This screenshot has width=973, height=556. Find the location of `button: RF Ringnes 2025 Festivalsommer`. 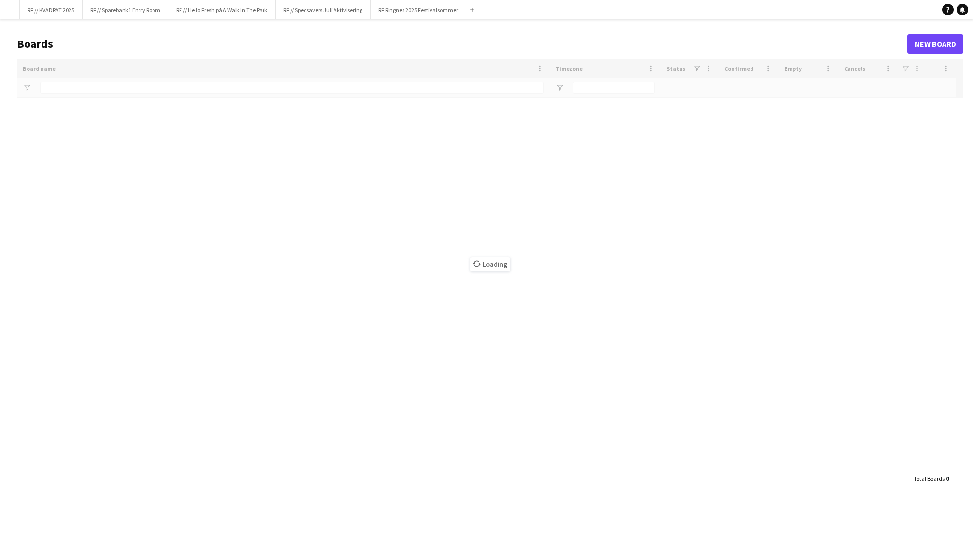

button: RF Ringnes 2025 Festivalsommer is located at coordinates (418, 10).